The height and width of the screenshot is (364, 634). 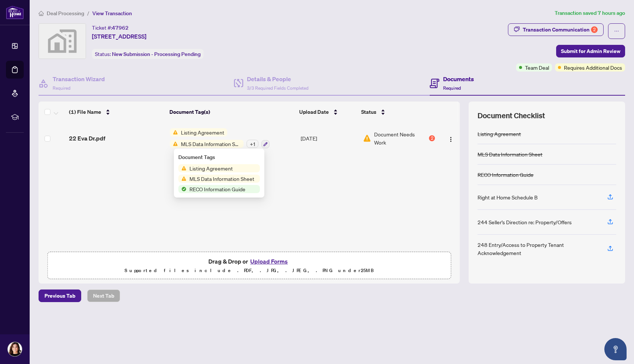 I want to click on h4: Documents, so click(x=459, y=79).